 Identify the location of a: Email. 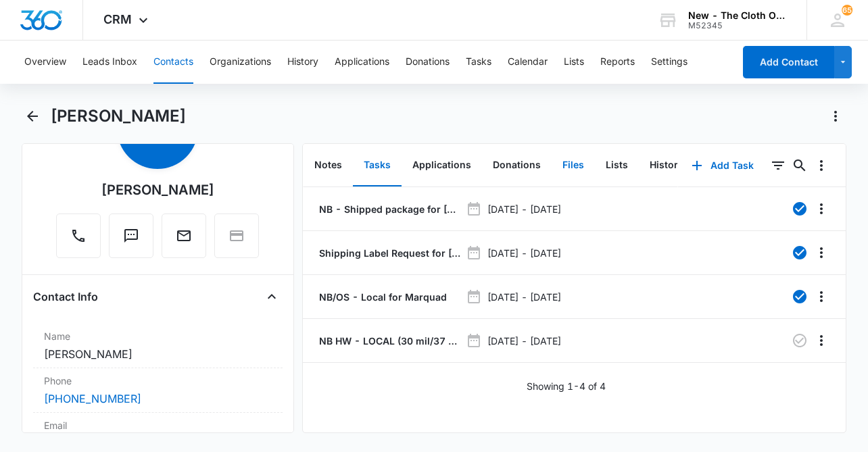
(184, 240).